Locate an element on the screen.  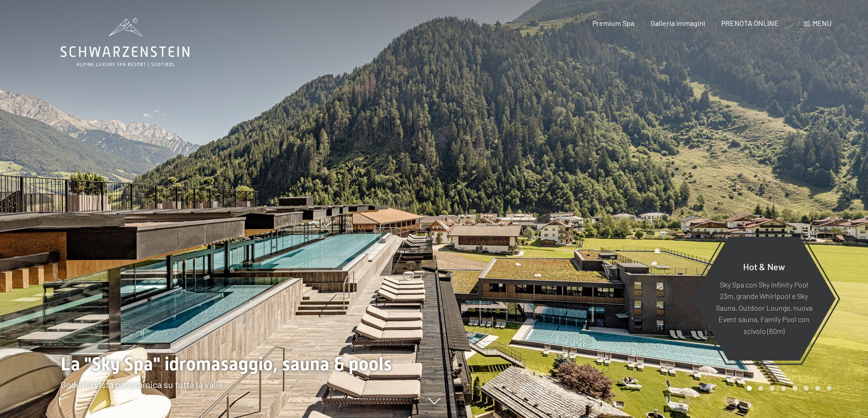
span: PRENOTA ONLINE is located at coordinates (750, 23).